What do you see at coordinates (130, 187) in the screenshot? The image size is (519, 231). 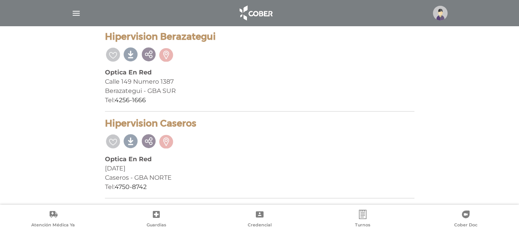 I see `a: 4750-8742` at bounding box center [130, 187].